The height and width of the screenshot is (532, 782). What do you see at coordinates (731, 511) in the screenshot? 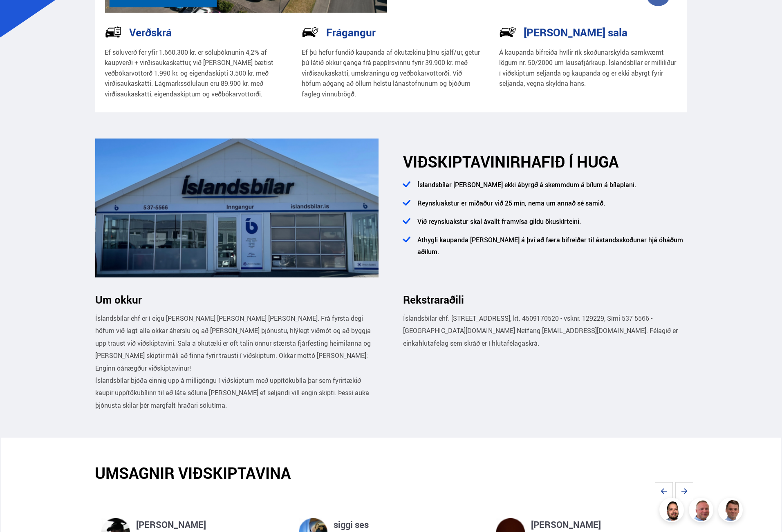
I see `img: FbJEzSuNWCJXmdc-.webp` at bounding box center [731, 511].